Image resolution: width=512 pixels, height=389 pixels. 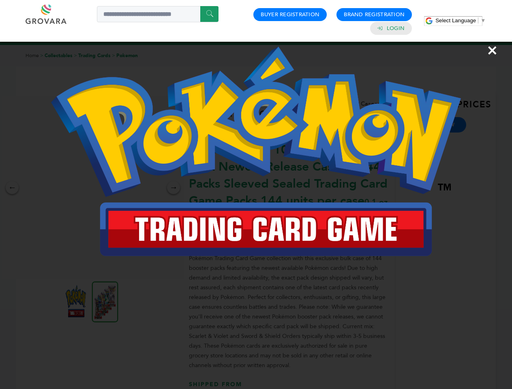 What do you see at coordinates (374, 15) in the screenshot?
I see `a: Brand Registration` at bounding box center [374, 15].